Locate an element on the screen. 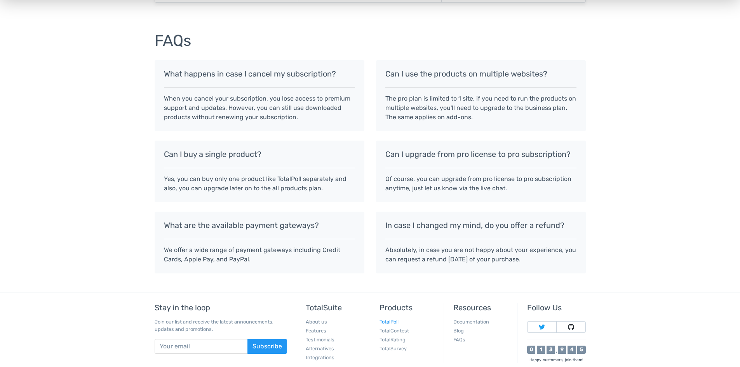  h5: Resources is located at coordinates (482, 308).